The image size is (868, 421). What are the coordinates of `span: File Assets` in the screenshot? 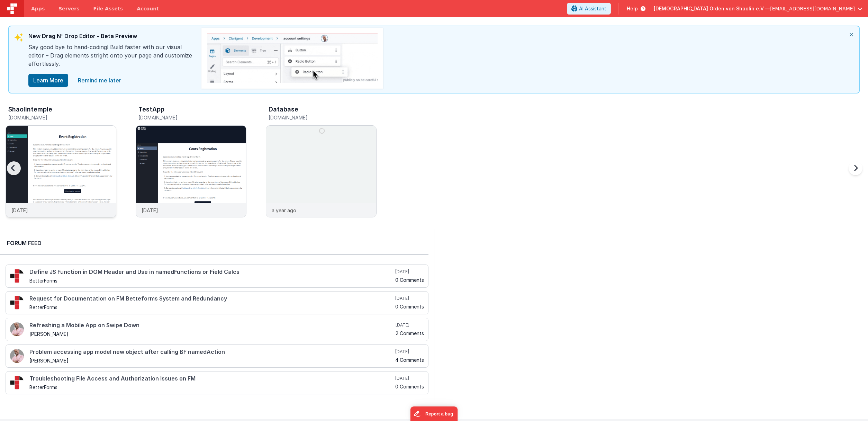 It's located at (108, 9).